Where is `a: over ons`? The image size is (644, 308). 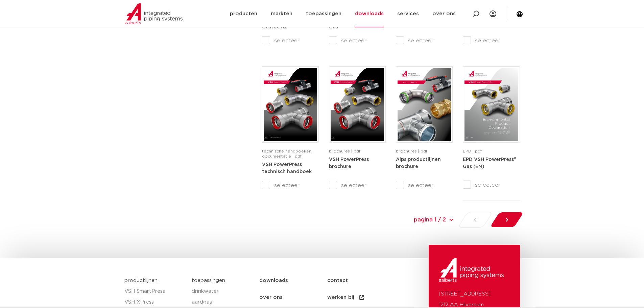 a: over ons is located at coordinates (293, 297).